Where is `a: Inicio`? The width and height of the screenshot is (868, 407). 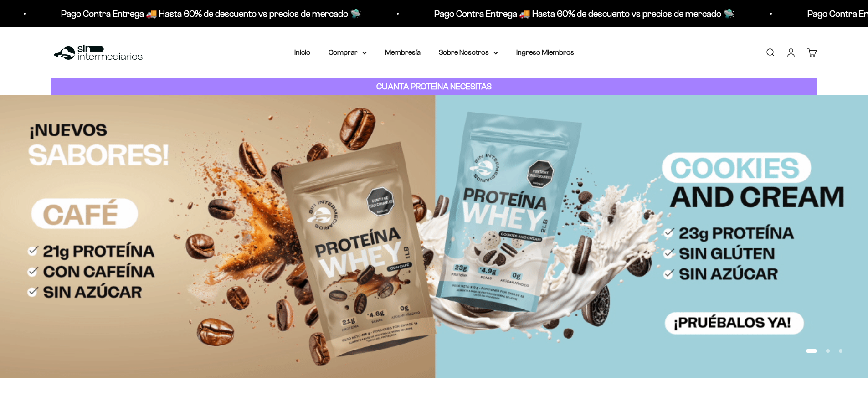
a: Inicio is located at coordinates (302, 52).